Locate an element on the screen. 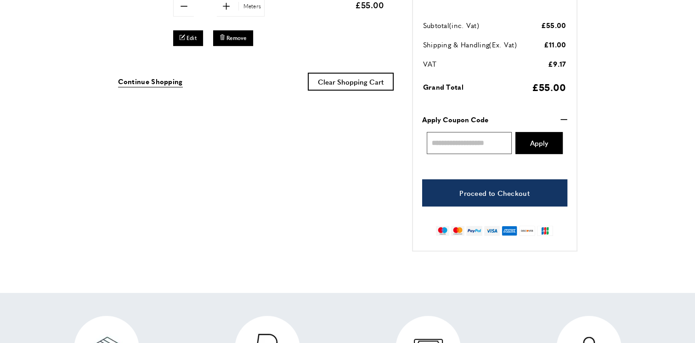  span: Subtotal is located at coordinates (436, 25).